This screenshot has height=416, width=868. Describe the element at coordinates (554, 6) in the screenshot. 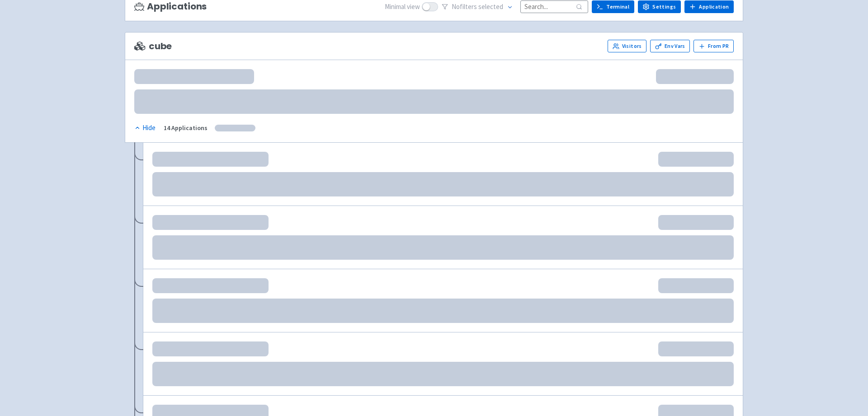

I see `input: Search...` at that location.